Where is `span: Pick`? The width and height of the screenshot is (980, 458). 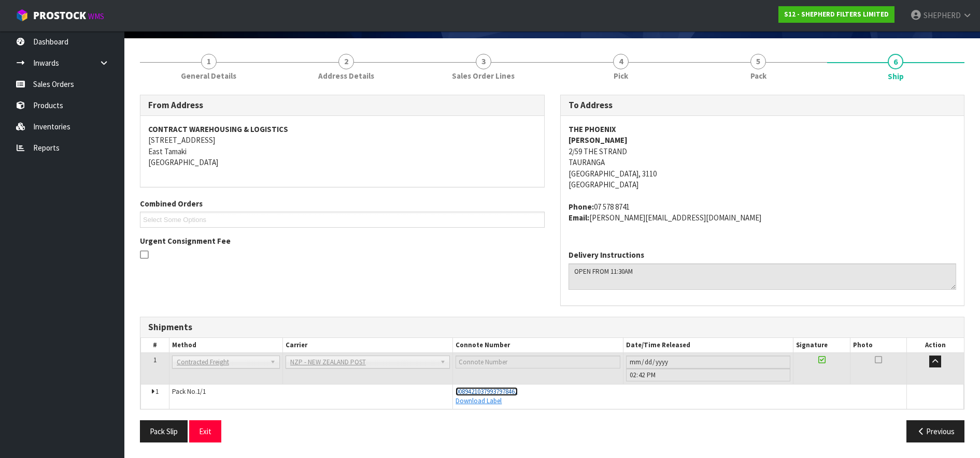 span: Pick is located at coordinates (621, 75).